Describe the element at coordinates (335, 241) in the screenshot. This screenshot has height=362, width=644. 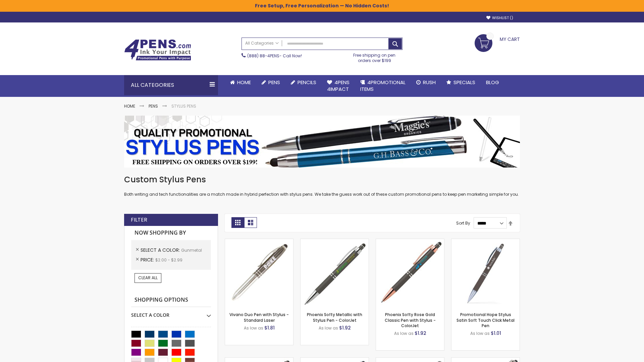
I see `a: Phoenix Softy Metallic with Stylus Pen - ColorJet-Gunmetal` at that location.